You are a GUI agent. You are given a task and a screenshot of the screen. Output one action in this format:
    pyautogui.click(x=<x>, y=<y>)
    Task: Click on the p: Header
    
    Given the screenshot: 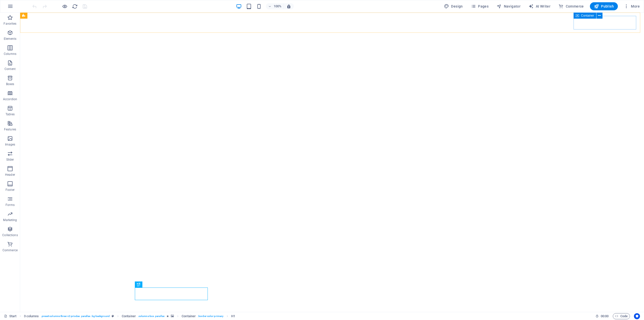 What is the action you would take?
    pyautogui.click(x=10, y=175)
    